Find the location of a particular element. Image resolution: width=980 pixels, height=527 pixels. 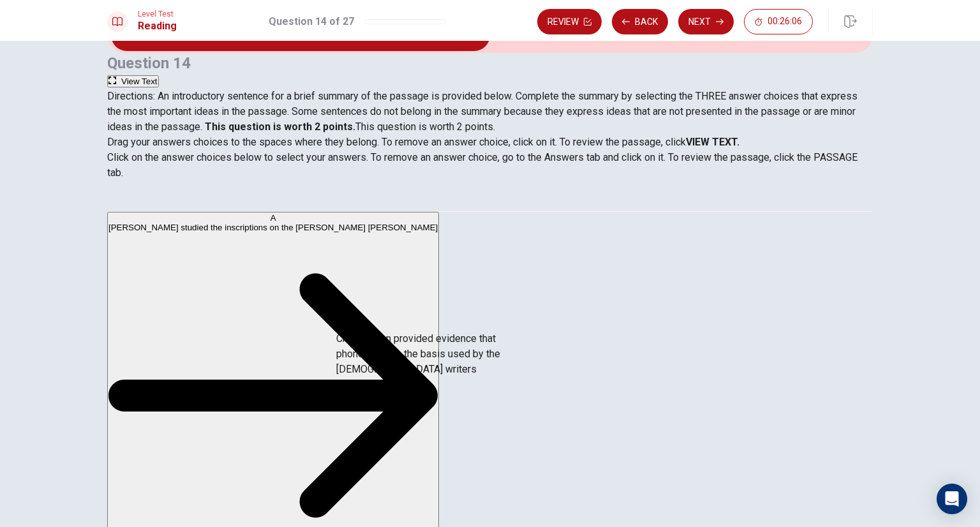

h1: Reading is located at coordinates (157, 26).